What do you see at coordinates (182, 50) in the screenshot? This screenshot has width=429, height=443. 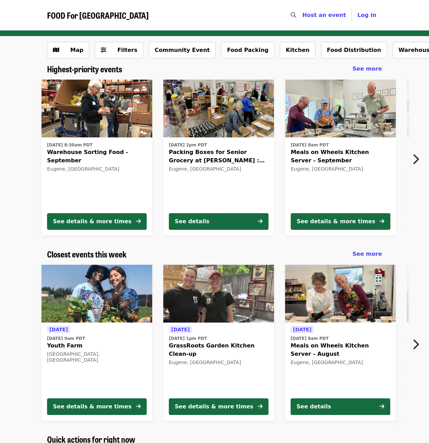 I see `button: Community Event` at bounding box center [182, 50].